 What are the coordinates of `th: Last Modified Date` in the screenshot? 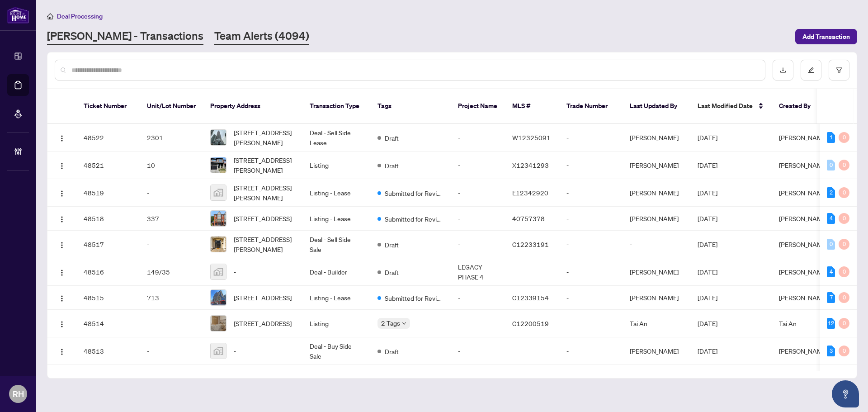 It's located at (731, 106).